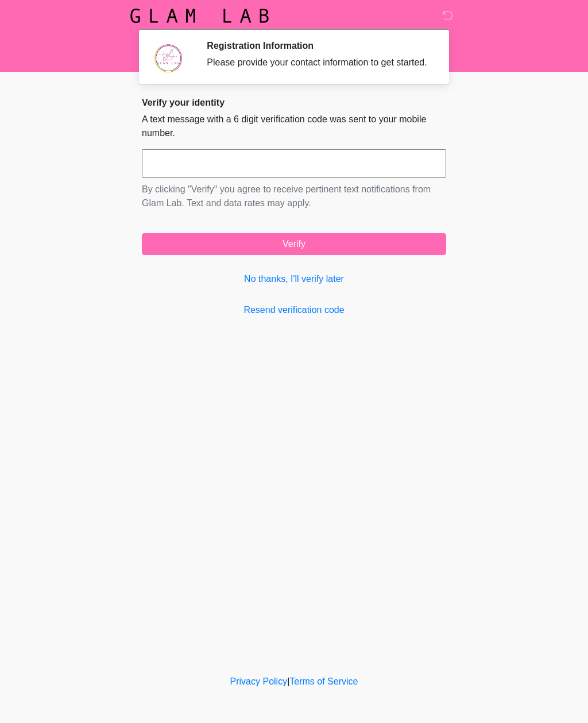 This screenshot has width=588, height=723. I want to click on a: No thanks, I'll verify later, so click(294, 279).